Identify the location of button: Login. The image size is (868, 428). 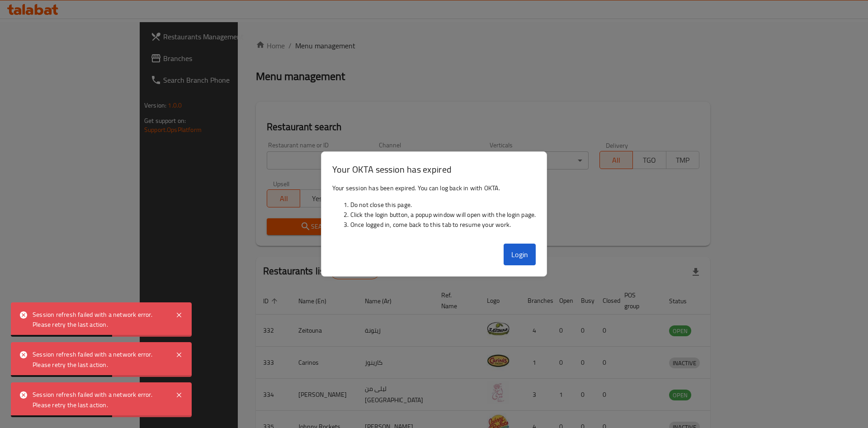
(520, 254).